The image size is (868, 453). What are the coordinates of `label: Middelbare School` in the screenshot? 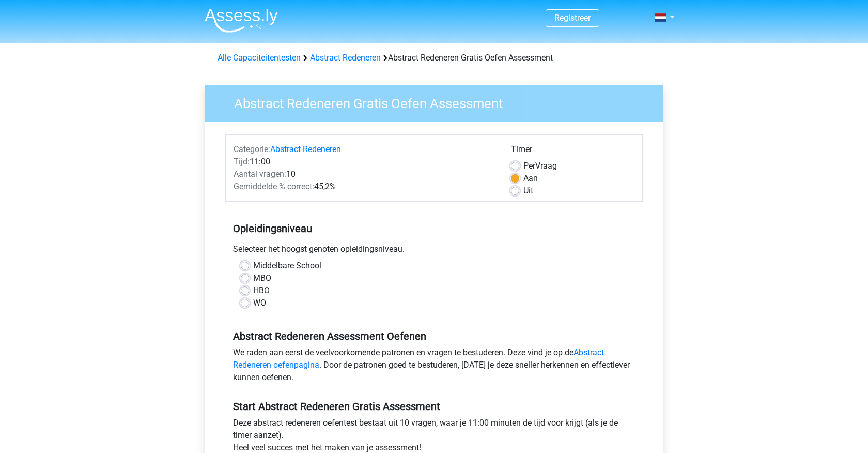 It's located at (287, 266).